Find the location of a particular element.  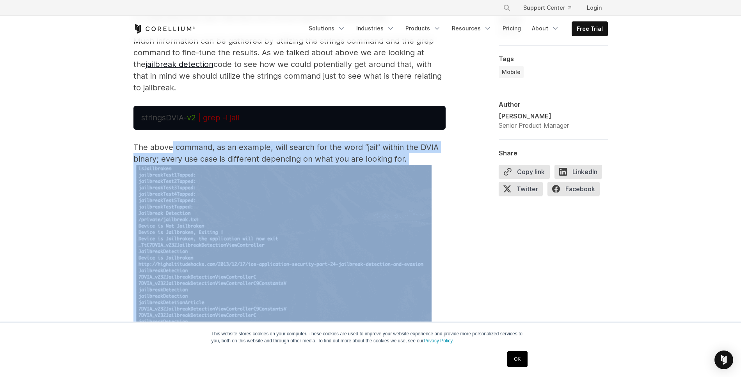

span: LinkedIn is located at coordinates (578, 172).